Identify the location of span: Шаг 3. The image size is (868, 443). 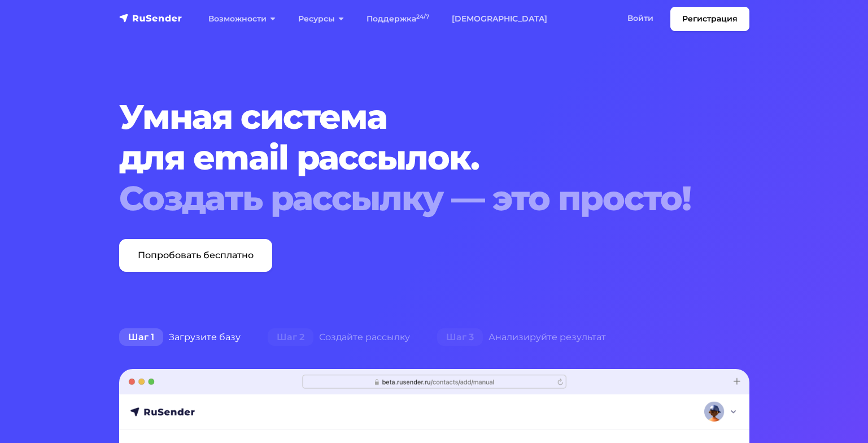
(460, 337).